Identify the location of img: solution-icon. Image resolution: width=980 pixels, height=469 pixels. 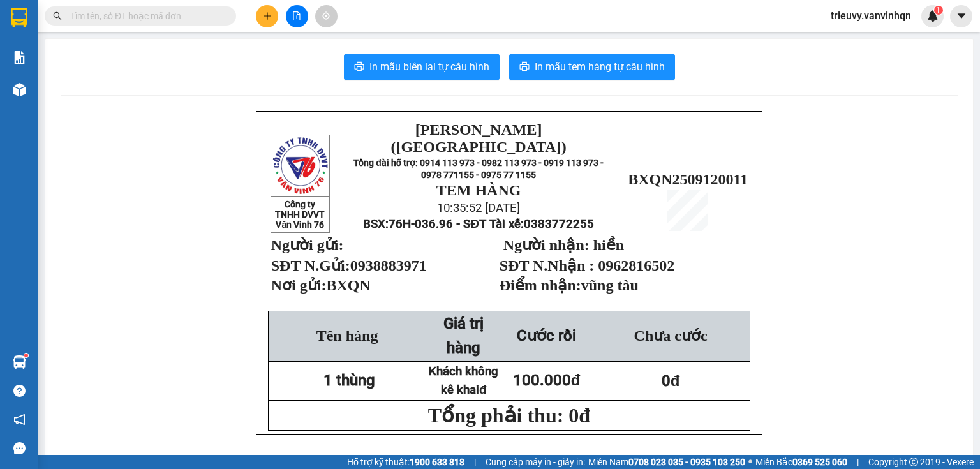
(19, 57).